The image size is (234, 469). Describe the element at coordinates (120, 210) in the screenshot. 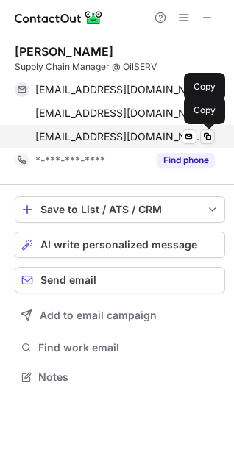

I see `button: save-profile-one-click` at that location.